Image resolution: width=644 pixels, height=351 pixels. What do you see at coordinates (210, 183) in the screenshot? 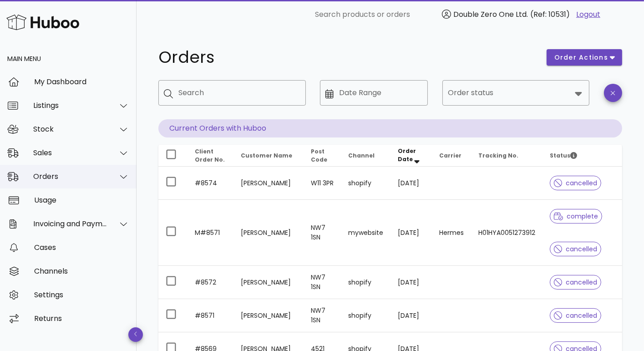
I see `td: #8574` at bounding box center [210, 183].